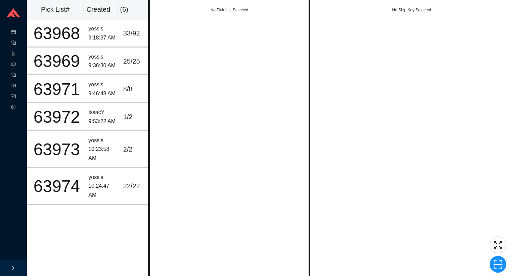 The image size is (513, 276). What do you see at coordinates (103, 121) in the screenshot?
I see `div: 9:53:22 AM` at bounding box center [103, 121].